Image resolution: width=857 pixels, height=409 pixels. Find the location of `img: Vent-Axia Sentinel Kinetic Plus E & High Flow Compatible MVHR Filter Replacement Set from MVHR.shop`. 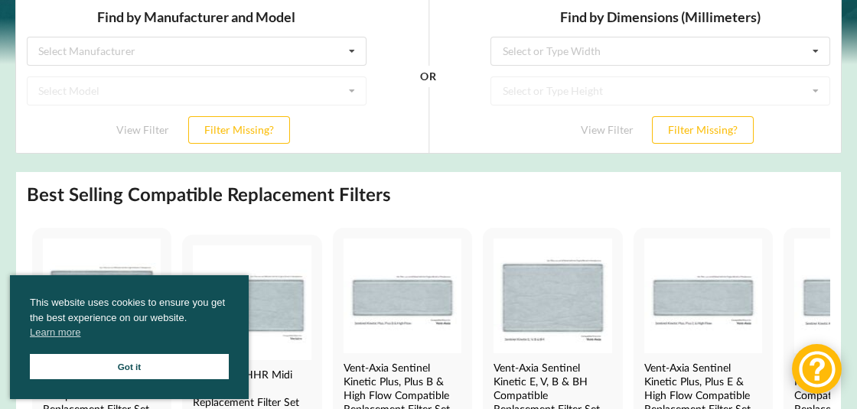

img: Vent-Axia Sentinel Kinetic Plus E & High Flow Compatible MVHR Filter Replacement Set from MVHR.shop is located at coordinates (703, 296).